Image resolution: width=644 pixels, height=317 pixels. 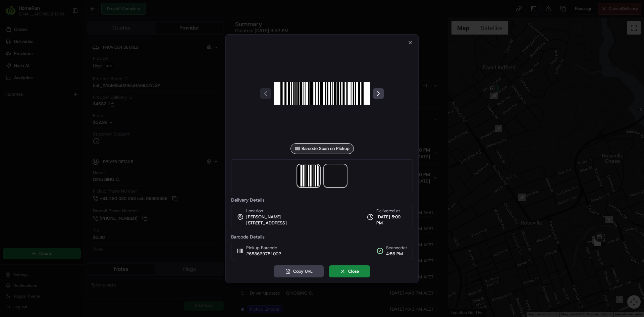 What do you see at coordinates (264, 254) in the screenshot?
I see `span: 2653669751002` at bounding box center [264, 254].